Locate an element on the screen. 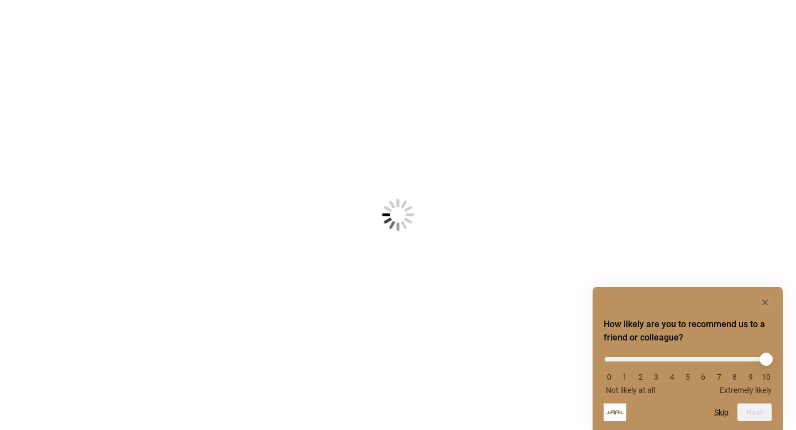 The height and width of the screenshot is (430, 796). li: 9 is located at coordinates (751, 377).